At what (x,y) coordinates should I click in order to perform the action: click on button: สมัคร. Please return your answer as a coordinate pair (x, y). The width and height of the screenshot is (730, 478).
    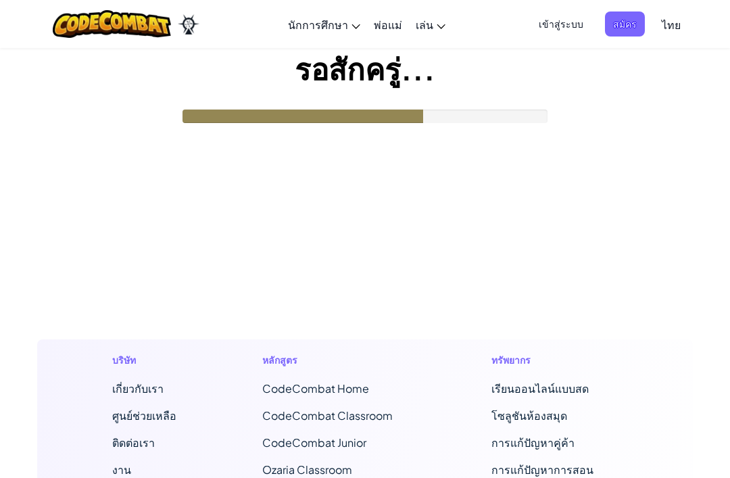
    Looking at the image, I should click on (624, 24).